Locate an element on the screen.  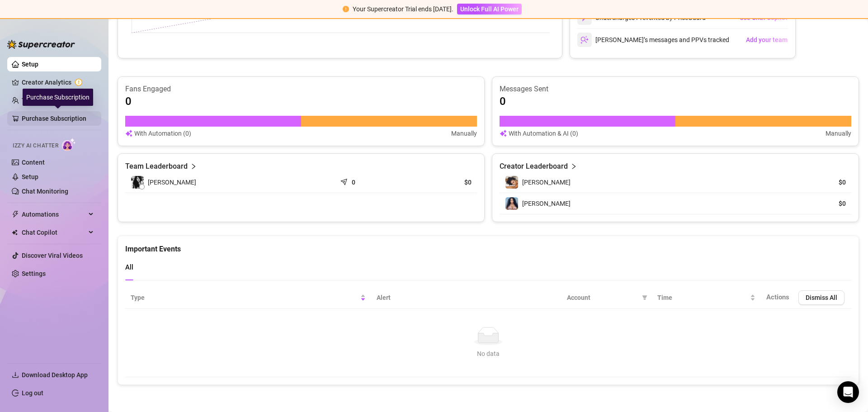
a: Settings is located at coordinates (34, 274).